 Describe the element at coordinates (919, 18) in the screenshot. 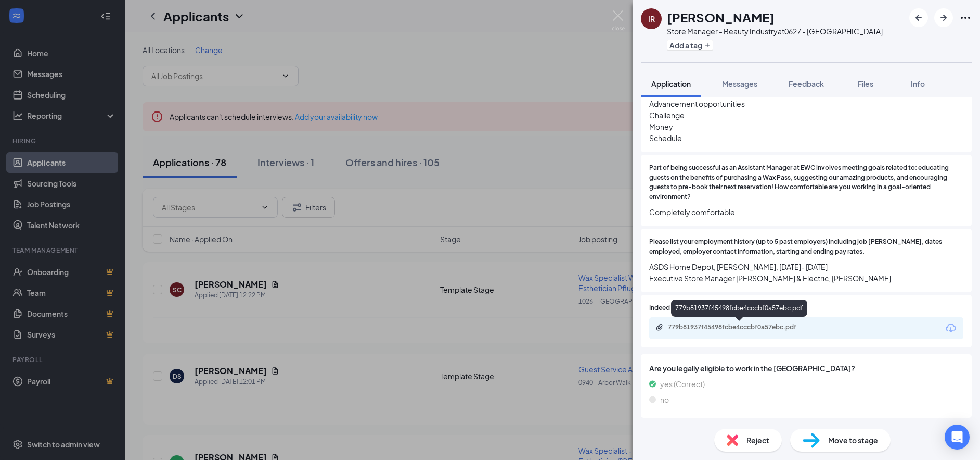

I see `button: ArrowLeftNew` at that location.